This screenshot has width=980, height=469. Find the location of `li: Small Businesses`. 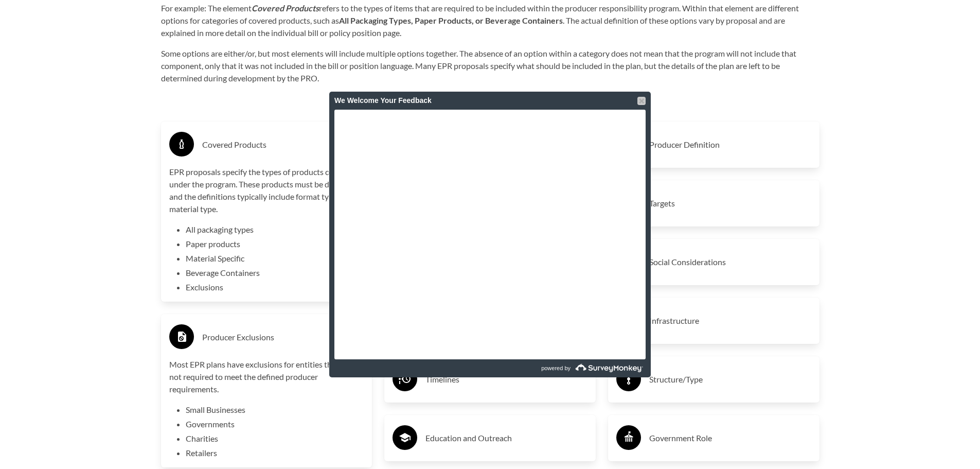

li: Small Businesses is located at coordinates (275, 410).